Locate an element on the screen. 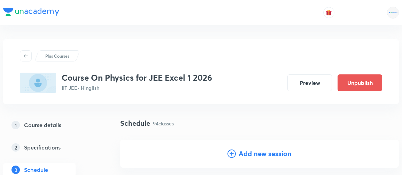 The image size is (402, 175). p: Plus Courses is located at coordinates (57, 56).